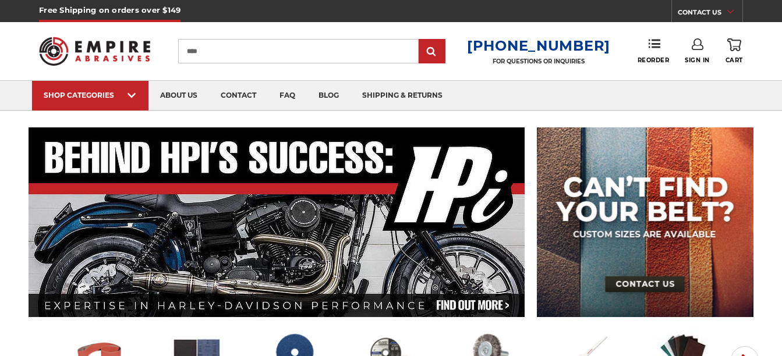 The width and height of the screenshot is (782, 356). What do you see at coordinates (179, 95) in the screenshot?
I see `a: about us` at bounding box center [179, 95].